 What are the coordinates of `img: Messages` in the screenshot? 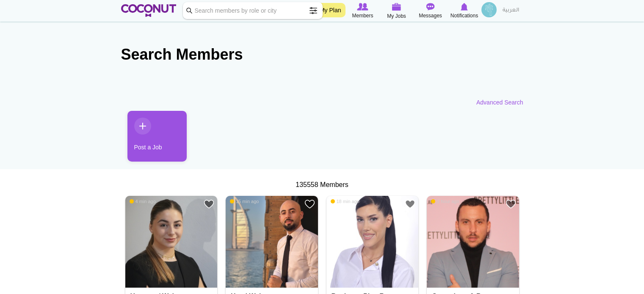 It's located at (431, 7).